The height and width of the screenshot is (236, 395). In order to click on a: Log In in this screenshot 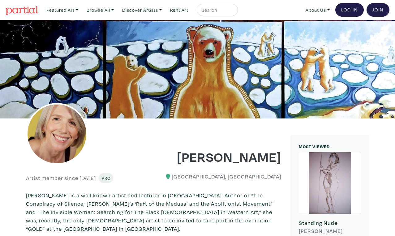, I will do `click(349, 10)`.